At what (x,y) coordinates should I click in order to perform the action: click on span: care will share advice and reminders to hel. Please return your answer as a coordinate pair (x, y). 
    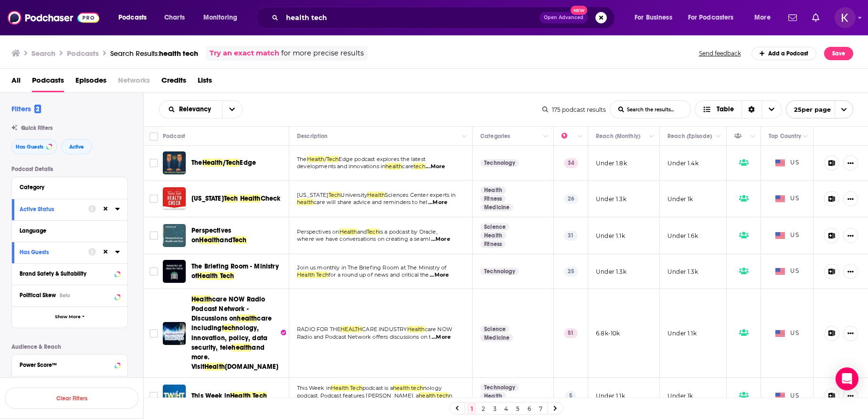
    Looking at the image, I should click on (370, 202).